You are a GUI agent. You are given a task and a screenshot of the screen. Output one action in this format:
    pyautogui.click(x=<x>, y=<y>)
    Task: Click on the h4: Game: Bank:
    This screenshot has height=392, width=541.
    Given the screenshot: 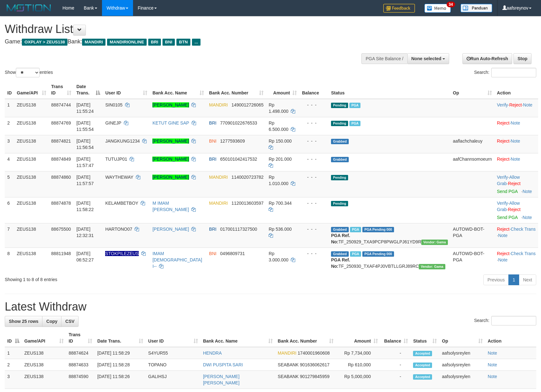 What is the action you would take?
    pyautogui.click(x=180, y=42)
    